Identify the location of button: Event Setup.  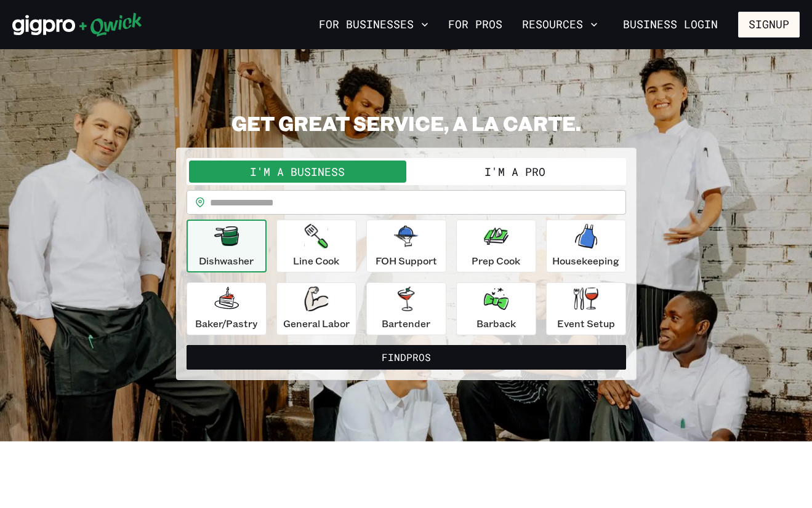
(586, 309).